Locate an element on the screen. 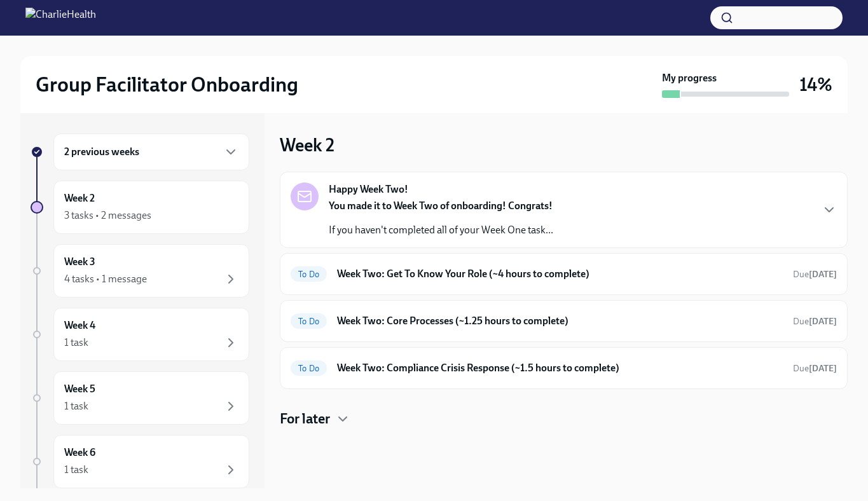  strong: Happy Week Two! is located at coordinates (368, 189).